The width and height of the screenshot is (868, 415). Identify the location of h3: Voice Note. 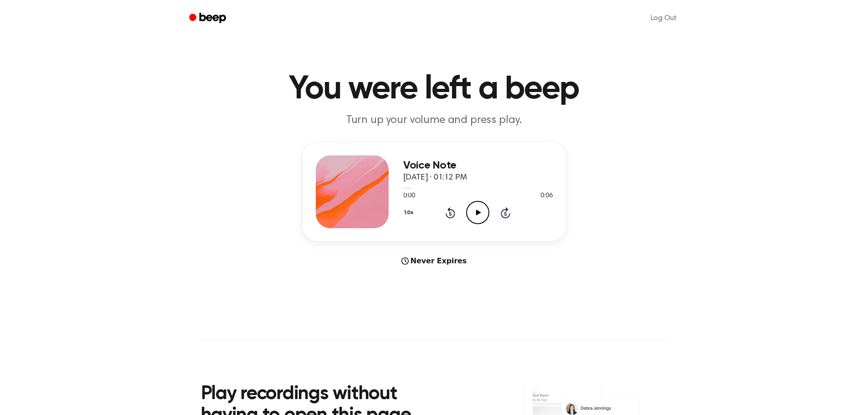
(478, 165).